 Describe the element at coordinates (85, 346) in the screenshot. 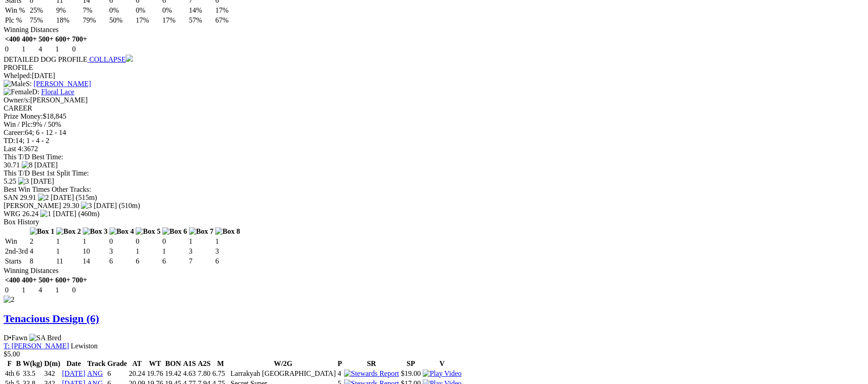

I see `span: Lewiston` at that location.